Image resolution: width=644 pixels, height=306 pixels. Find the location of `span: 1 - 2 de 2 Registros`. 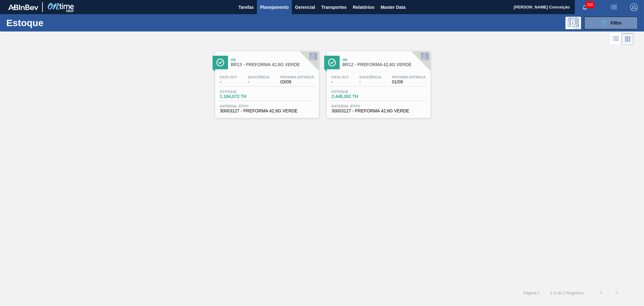

span: 1 - 2 de 2 Registros is located at coordinates (566, 293).